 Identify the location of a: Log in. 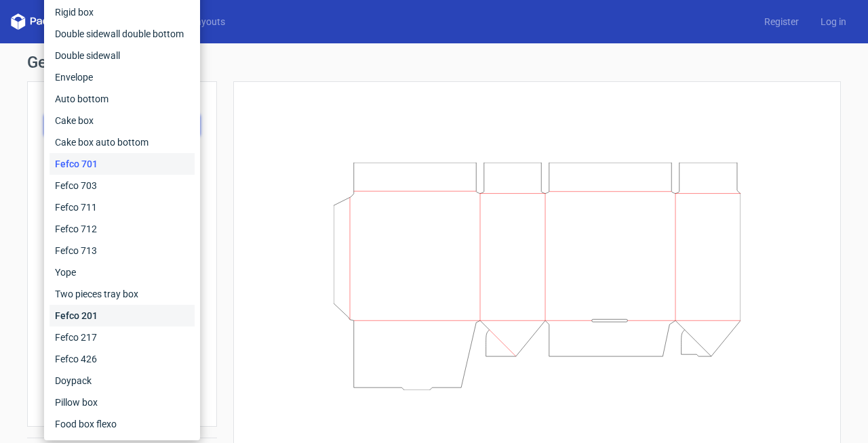
(833, 22).